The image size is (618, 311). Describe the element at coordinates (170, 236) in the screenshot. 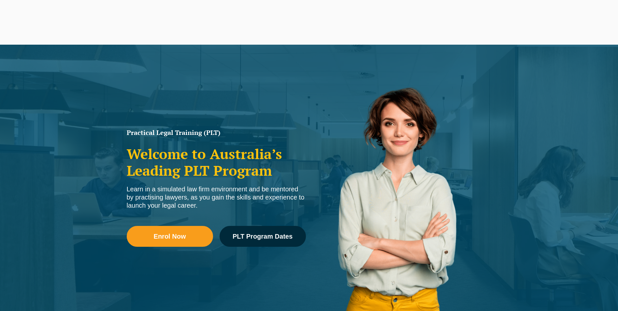

I see `span: Enrol Now` at that location.